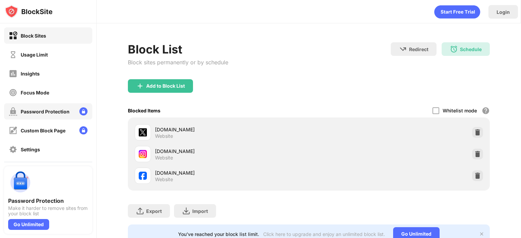 This screenshot has width=521, height=238. What do you see at coordinates (13, 150) in the screenshot?
I see `img: settings-off.svg` at bounding box center [13, 150].